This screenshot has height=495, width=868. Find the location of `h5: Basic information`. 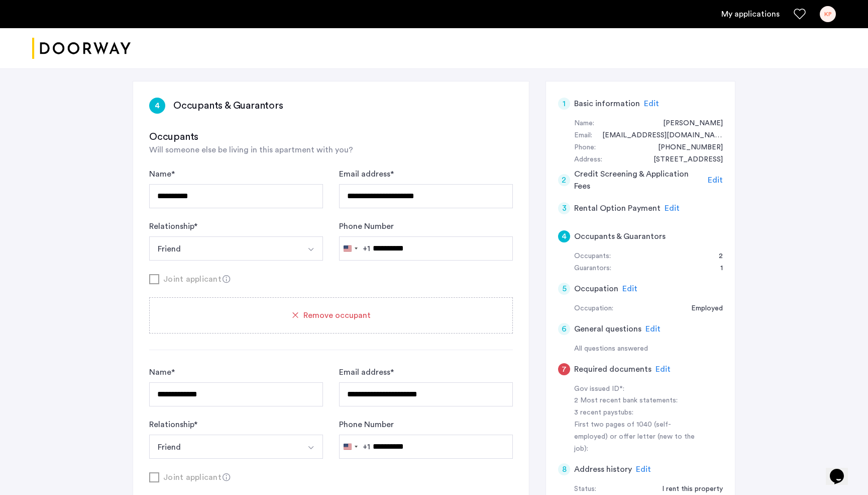

h5: Basic information is located at coordinates (607, 104).